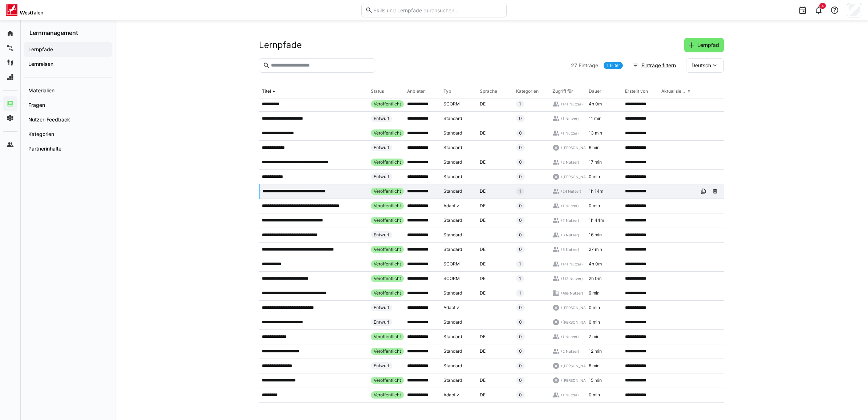 Image resolution: width=868 pixels, height=420 pixels. I want to click on a: 1 Filter, so click(613, 65).